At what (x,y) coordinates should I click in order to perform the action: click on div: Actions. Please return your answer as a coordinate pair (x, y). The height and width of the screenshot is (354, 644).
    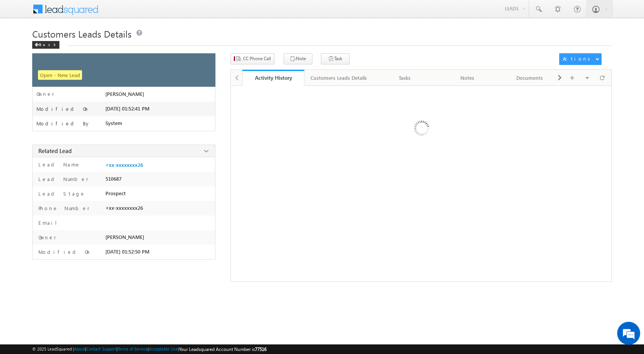
    Looking at the image, I should click on (578, 59).